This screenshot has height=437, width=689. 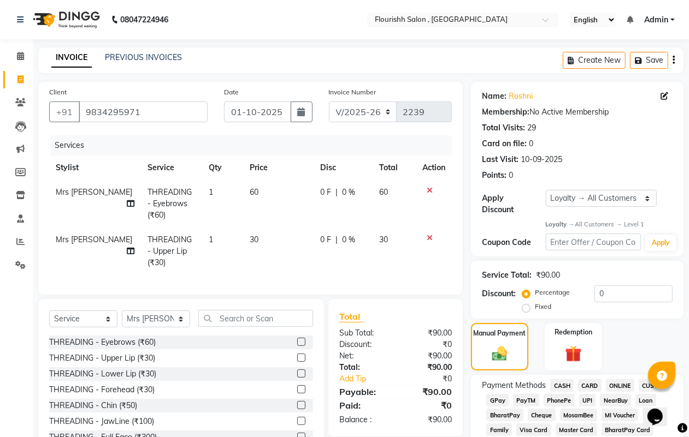 What do you see at coordinates (363, 356) in the screenshot?
I see `div: Net:` at bounding box center [363, 356].